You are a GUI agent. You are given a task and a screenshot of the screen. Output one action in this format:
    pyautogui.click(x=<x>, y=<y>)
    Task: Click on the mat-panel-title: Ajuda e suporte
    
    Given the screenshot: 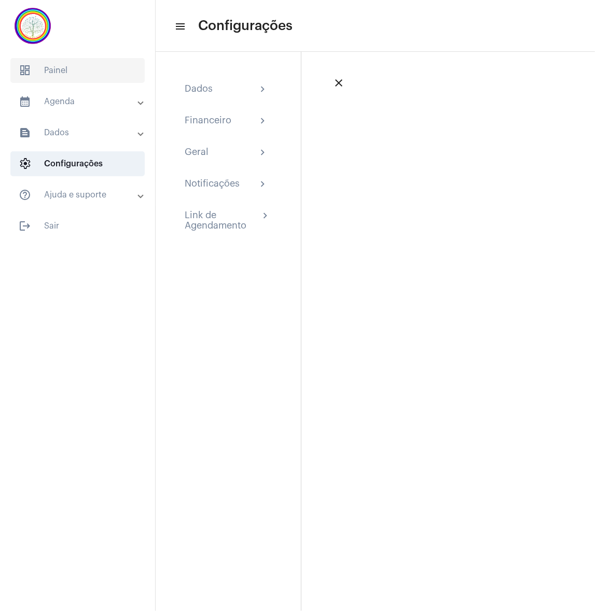 What is the action you would take?
    pyautogui.click(x=78, y=195)
    